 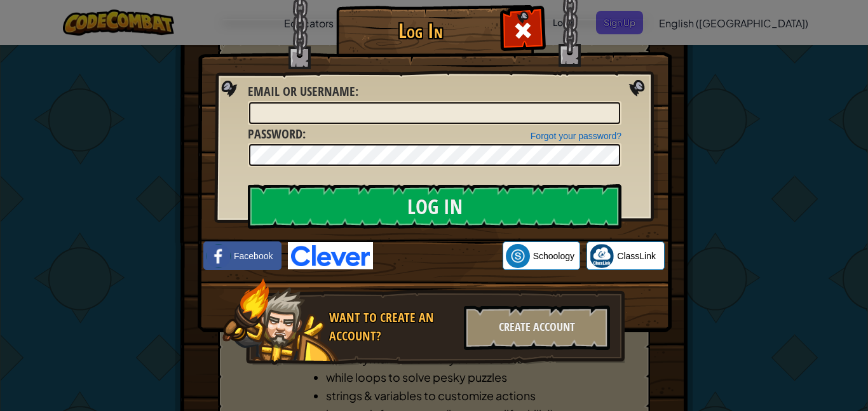 I want to click on img: schoology.png, so click(x=518, y=256).